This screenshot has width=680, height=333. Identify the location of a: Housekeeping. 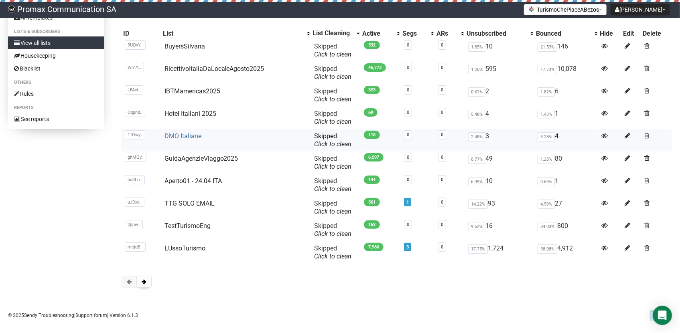
(56, 56).